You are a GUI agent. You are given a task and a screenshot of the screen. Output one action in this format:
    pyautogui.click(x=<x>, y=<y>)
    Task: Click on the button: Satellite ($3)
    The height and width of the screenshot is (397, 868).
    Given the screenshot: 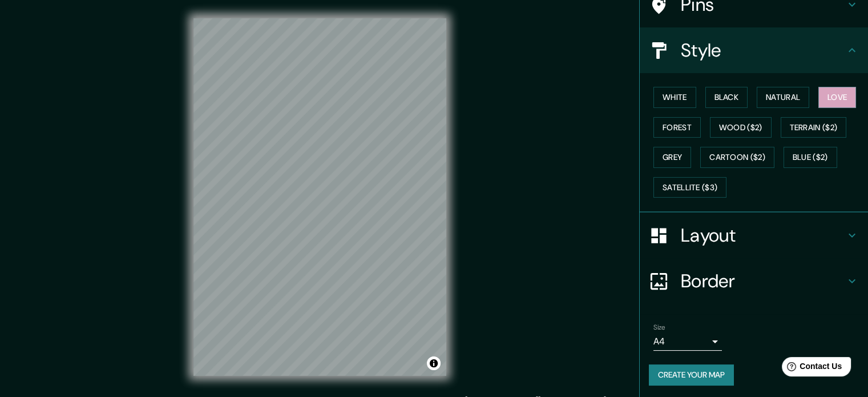 What is the action you would take?
    pyautogui.click(x=690, y=188)
    